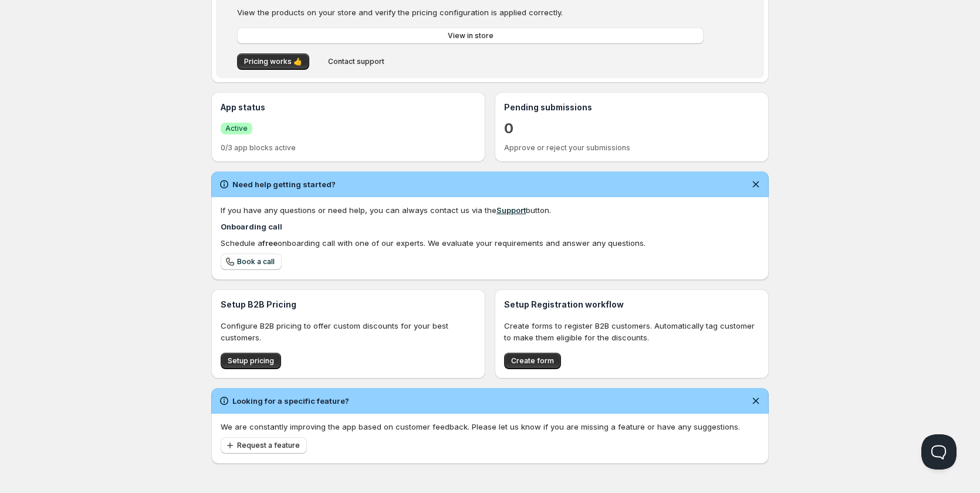 Image resolution: width=980 pixels, height=493 pixels. I want to click on button: Pricing works 👍, so click(273, 62).